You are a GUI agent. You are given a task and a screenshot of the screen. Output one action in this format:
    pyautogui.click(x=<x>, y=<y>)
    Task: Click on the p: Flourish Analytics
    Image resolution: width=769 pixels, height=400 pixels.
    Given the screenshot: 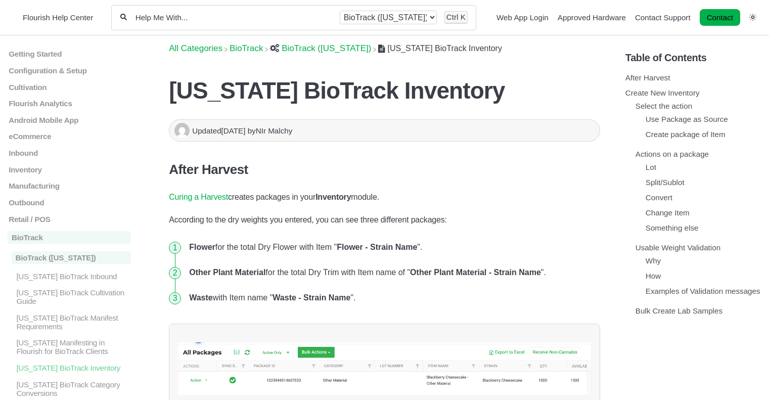 What is the action you would take?
    pyautogui.click(x=69, y=103)
    